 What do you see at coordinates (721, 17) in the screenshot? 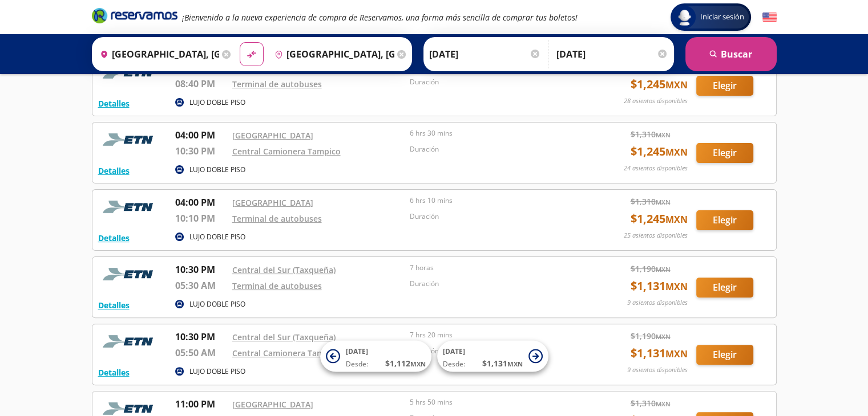
I see `span: Iniciar sesión` at bounding box center [721, 17].